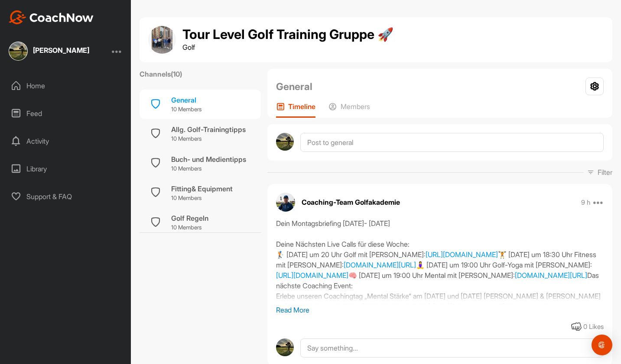  What do you see at coordinates (294, 87) in the screenshot?
I see `h2: General` at bounding box center [294, 87].